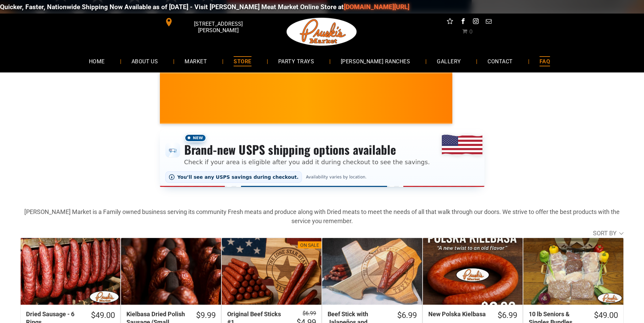  What do you see at coordinates (322, 158) in the screenshot?
I see `div: Shipping options announcement` at bounding box center [322, 158].